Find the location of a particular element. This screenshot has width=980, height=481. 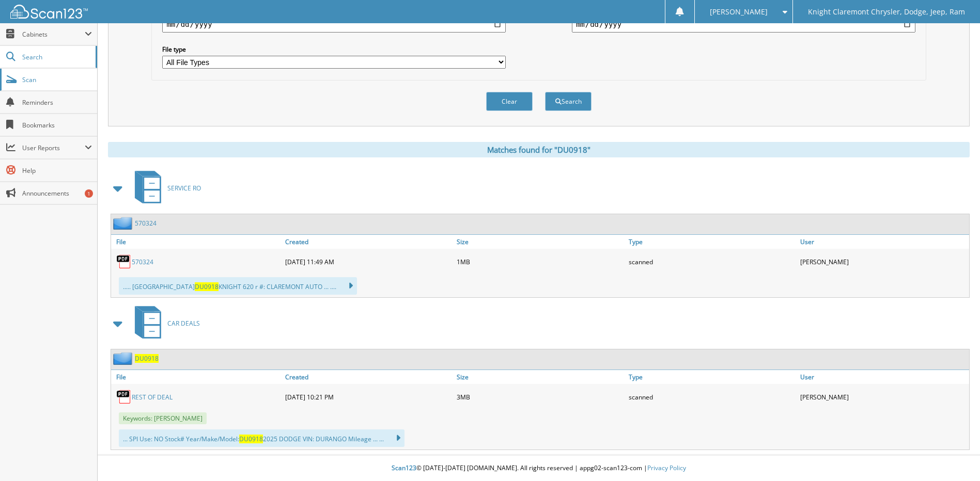

span: Scan is located at coordinates (57, 80).